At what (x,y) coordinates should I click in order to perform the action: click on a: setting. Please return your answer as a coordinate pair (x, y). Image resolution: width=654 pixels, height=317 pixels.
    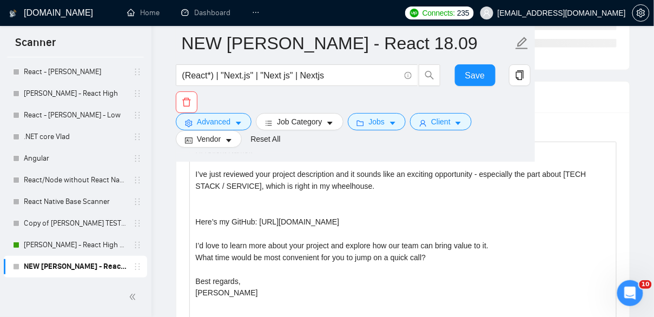
    Looking at the image, I should click on (641, 13).